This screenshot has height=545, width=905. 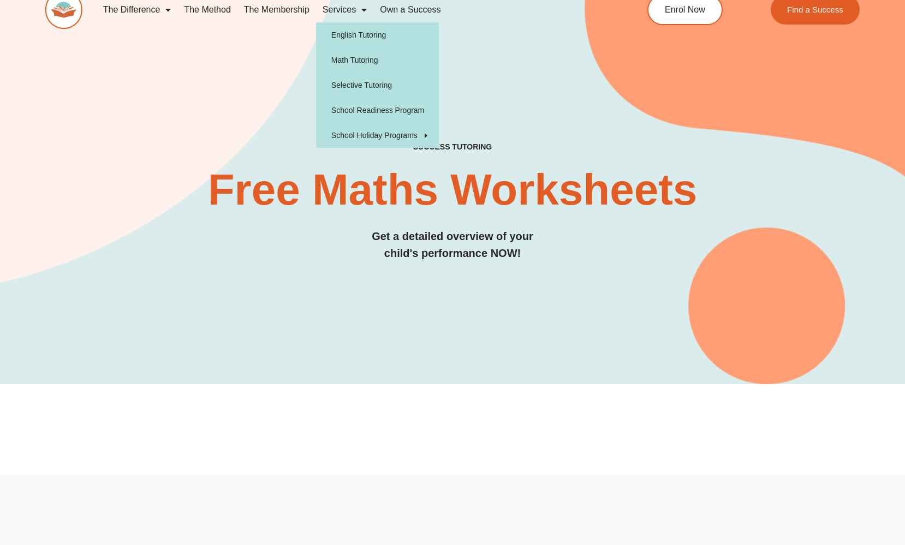 What do you see at coordinates (452, 190) in the screenshot?
I see `h2: Free Maths Worksheets​` at bounding box center [452, 190].